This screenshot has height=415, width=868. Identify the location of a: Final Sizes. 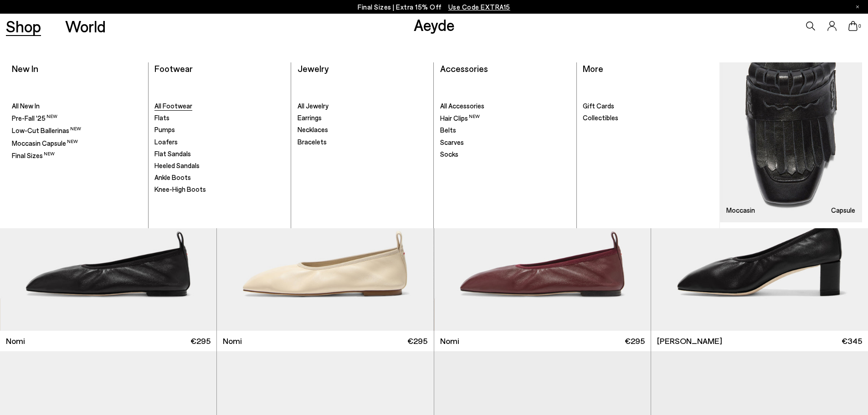
(77, 155).